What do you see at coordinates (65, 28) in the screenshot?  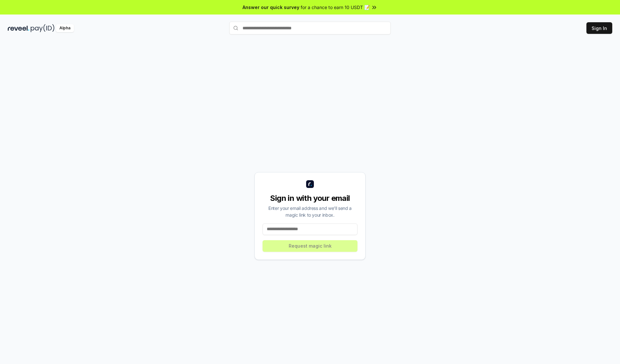 I see `div: Alpha` at bounding box center [65, 28].